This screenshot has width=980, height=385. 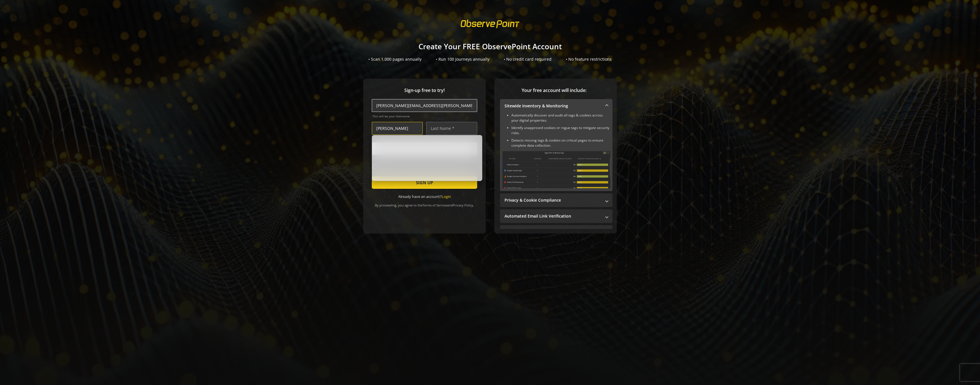 What do you see at coordinates (424, 106) in the screenshot?
I see `input: Email Address (name@work-email.com) *` at bounding box center [424, 106].